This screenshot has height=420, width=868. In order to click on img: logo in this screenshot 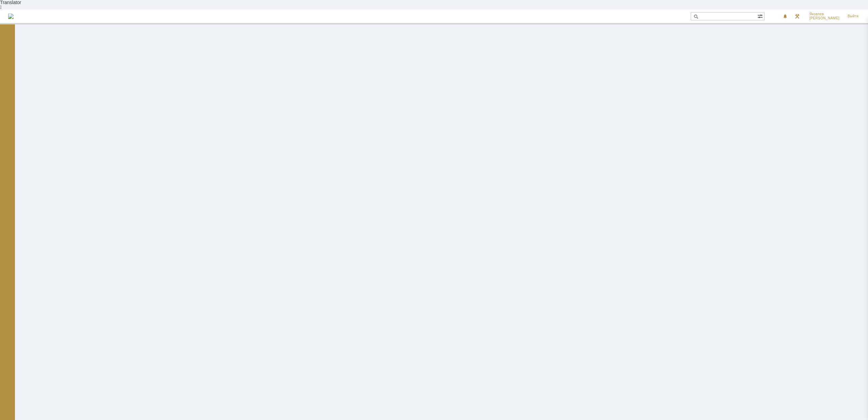, I will do `click(11, 17)`.